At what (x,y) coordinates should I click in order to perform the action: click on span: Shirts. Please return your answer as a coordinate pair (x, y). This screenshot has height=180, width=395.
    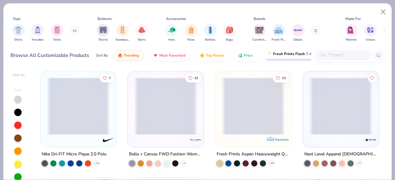
    Looking at the image, I should click on (18, 40).